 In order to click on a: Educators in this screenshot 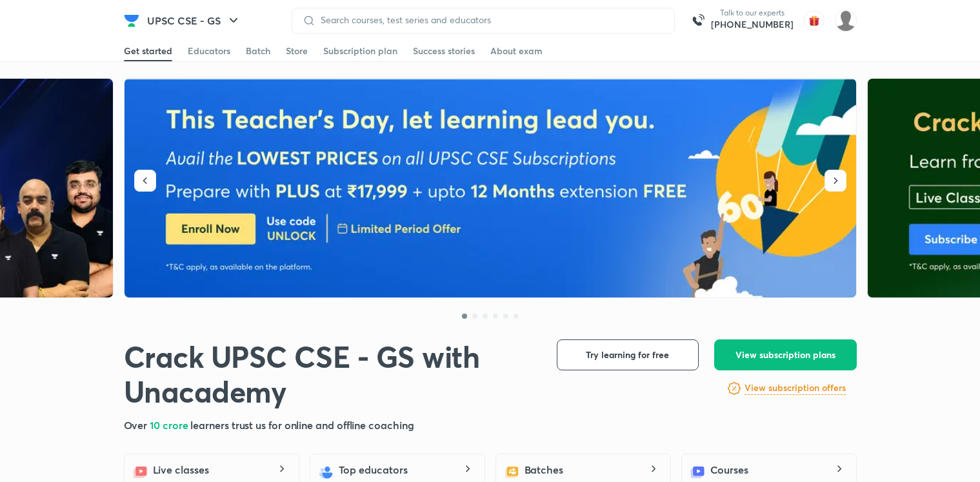, I will do `click(209, 51)`.